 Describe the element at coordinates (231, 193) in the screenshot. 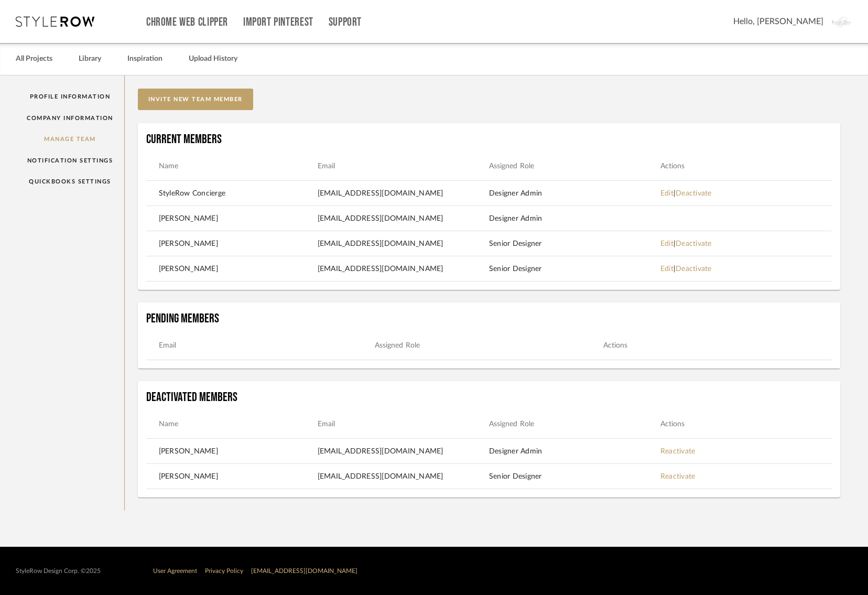

I see `td: StyleRow Concierge` at that location.